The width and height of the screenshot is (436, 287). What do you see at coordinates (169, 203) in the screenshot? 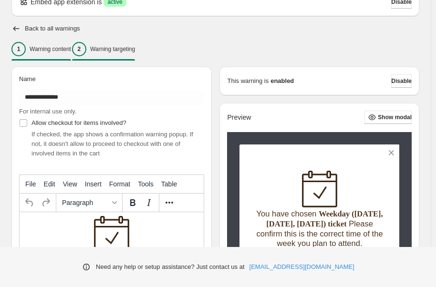
I see `button: More...` at bounding box center [169, 203].